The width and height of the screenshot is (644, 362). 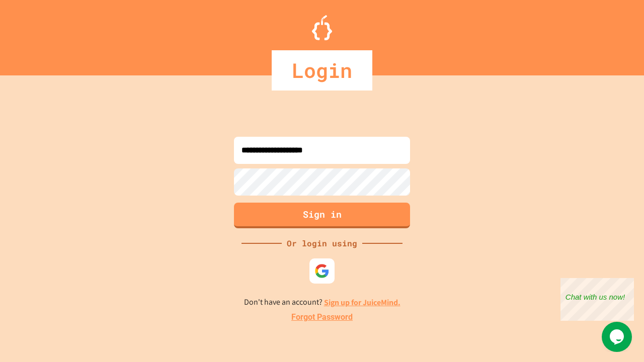 What do you see at coordinates (322, 28) in the screenshot?
I see `img: Logo.svg` at bounding box center [322, 28].